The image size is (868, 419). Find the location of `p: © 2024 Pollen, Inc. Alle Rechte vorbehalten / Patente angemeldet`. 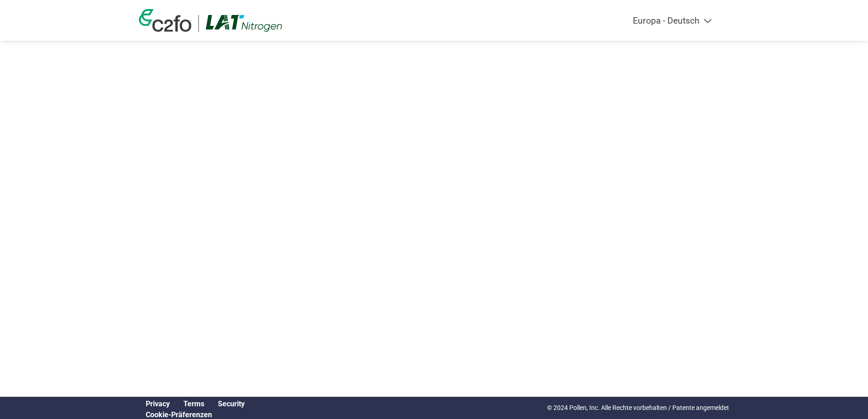

p: © 2024 Pollen, Inc. Alle Rechte vorbehalten / Patente angemeldet is located at coordinates (638, 408).